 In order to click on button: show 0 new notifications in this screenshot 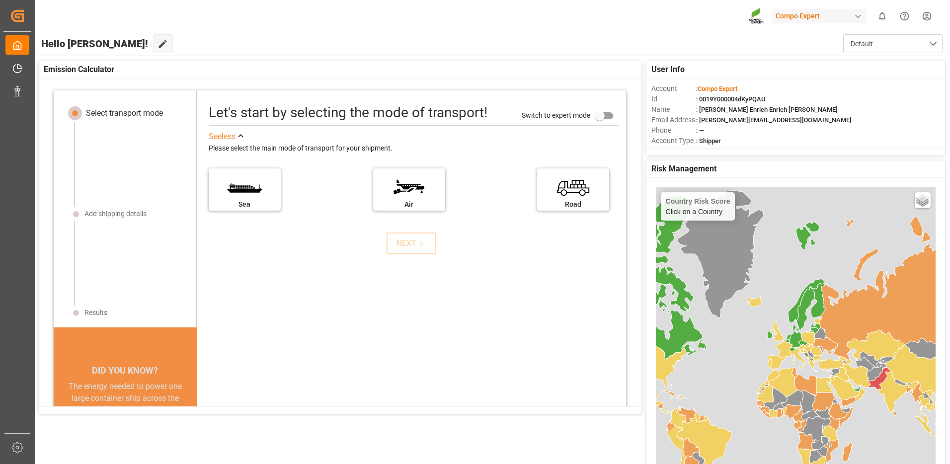, I will do `click(882, 16)`.